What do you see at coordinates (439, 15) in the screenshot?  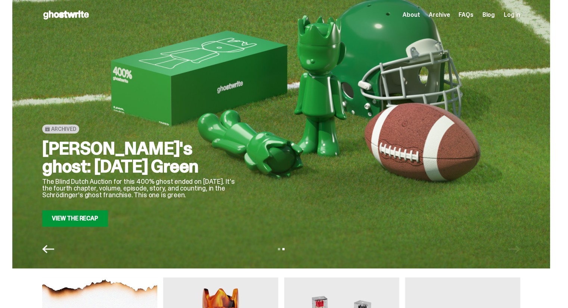 I see `a: Archive` at bounding box center [439, 15].